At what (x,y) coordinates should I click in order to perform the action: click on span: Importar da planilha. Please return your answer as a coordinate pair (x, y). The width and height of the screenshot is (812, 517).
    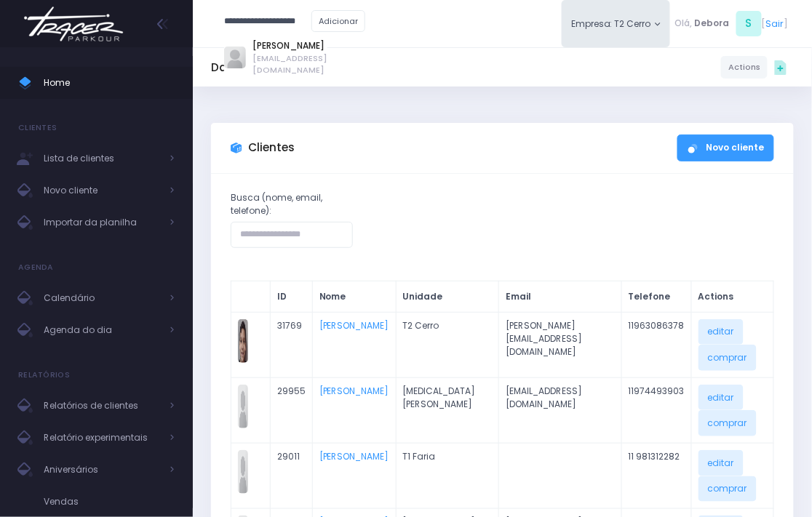
    Looking at the image, I should click on (102, 222).